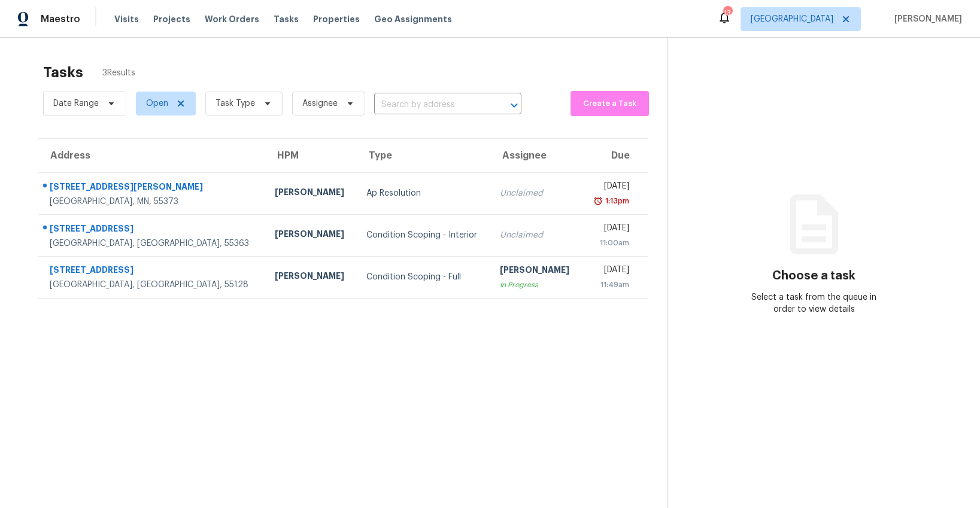 The width and height of the screenshot is (980, 508). Describe the element at coordinates (424, 193) in the screenshot. I see `div: Ap Resolution` at that location.